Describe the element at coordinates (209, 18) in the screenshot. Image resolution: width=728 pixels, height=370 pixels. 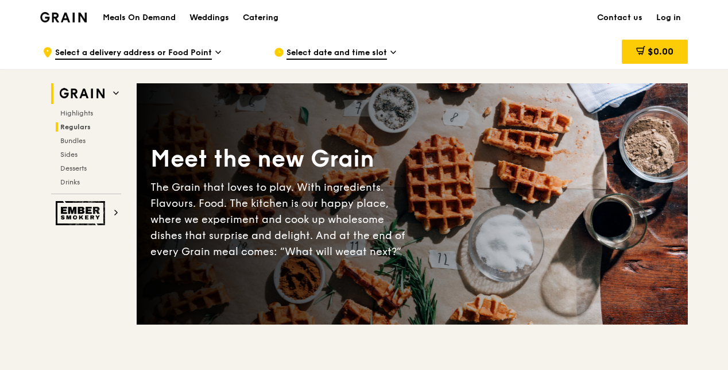
I see `div: Weddings` at that location.